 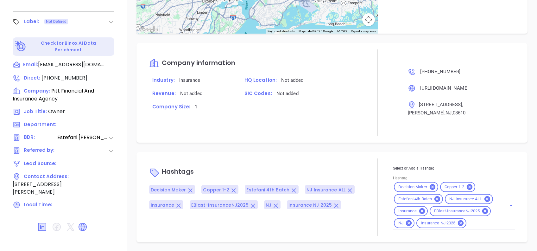 I want to click on div: Insurance, so click(x=411, y=211).